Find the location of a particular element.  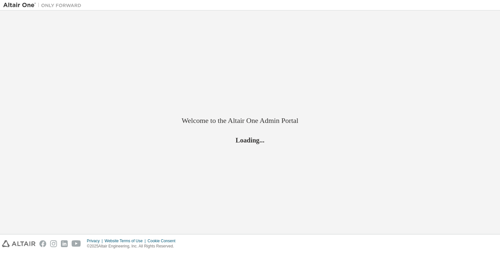

img: altair_logo.svg is located at coordinates (19, 243).